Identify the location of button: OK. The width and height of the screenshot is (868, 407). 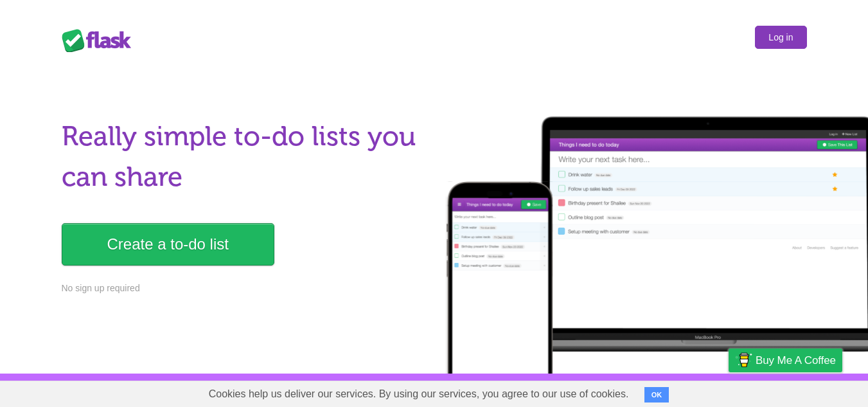
(656, 395).